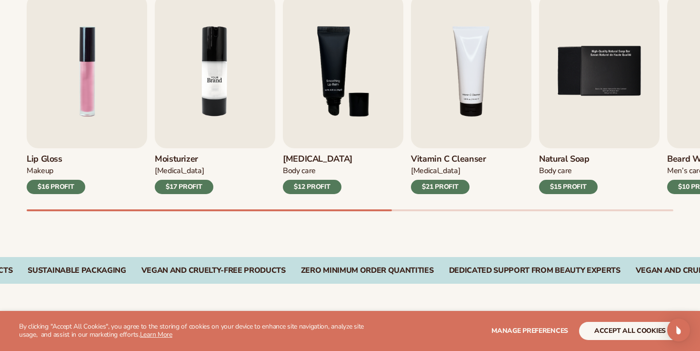 This screenshot has height=351, width=700. I want to click on h3: Moisturizer, so click(184, 159).